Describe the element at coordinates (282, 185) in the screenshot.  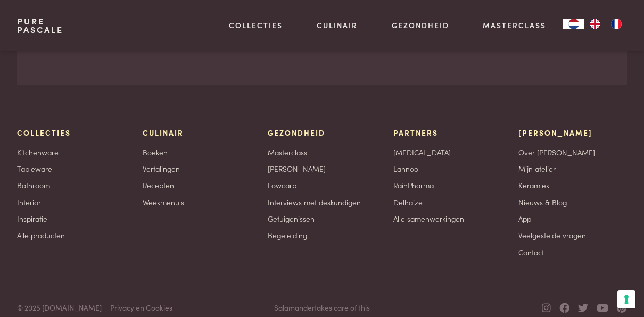
I see `a: Lowcarb` at that location.